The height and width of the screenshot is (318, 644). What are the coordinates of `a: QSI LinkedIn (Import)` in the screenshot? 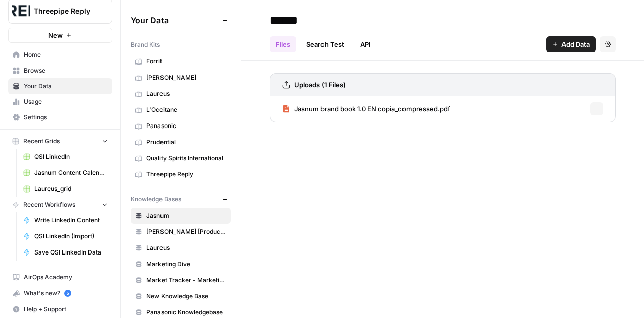 It's located at (65, 237).